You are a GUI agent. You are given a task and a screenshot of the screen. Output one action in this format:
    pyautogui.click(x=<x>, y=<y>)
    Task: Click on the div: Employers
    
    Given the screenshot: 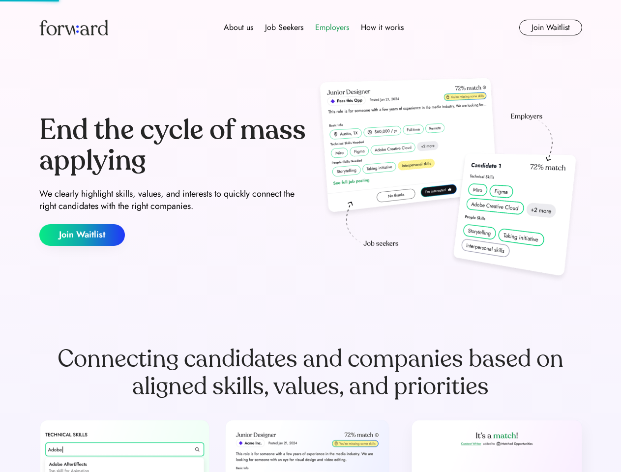 What is the action you would take?
    pyautogui.click(x=332, y=28)
    